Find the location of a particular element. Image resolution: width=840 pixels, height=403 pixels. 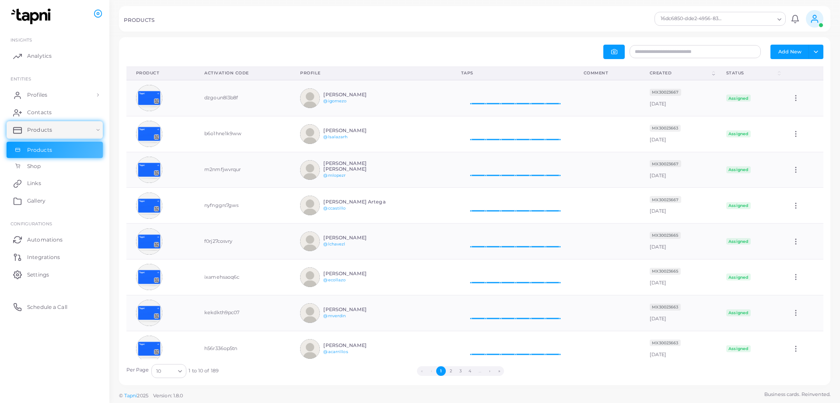

button: Go to next page is located at coordinates (489, 371).